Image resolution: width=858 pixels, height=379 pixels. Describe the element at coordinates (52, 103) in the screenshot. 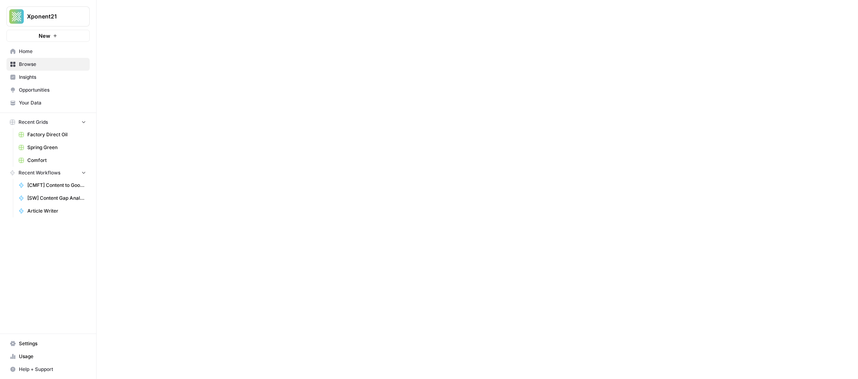

I see `span: Your Data` at that location.